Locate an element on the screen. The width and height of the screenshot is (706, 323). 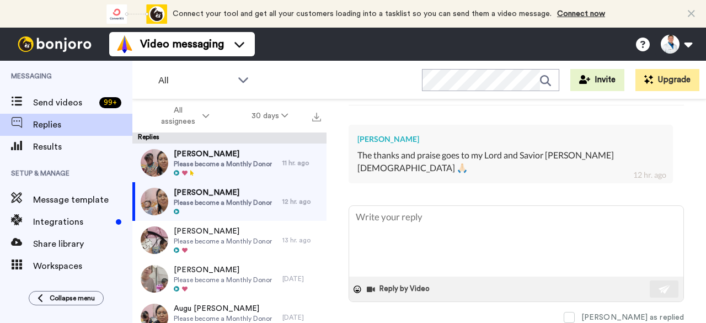
span: Video messaging is located at coordinates (182, 44).